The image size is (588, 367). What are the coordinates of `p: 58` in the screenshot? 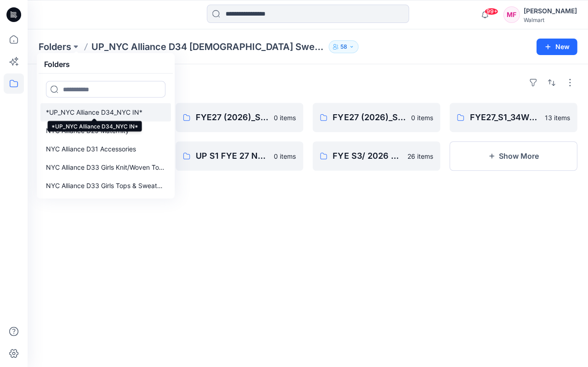 It's located at (343, 47).